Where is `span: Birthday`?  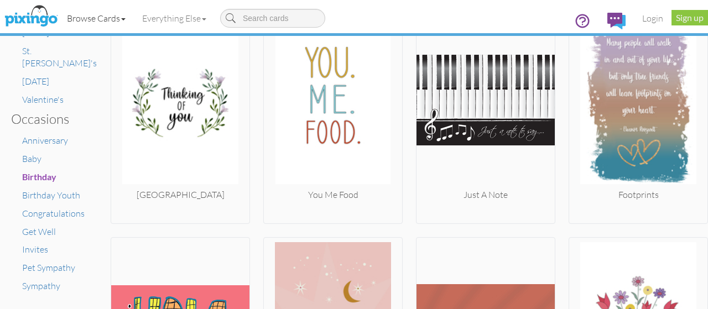
span: Birthday is located at coordinates (39, 176).